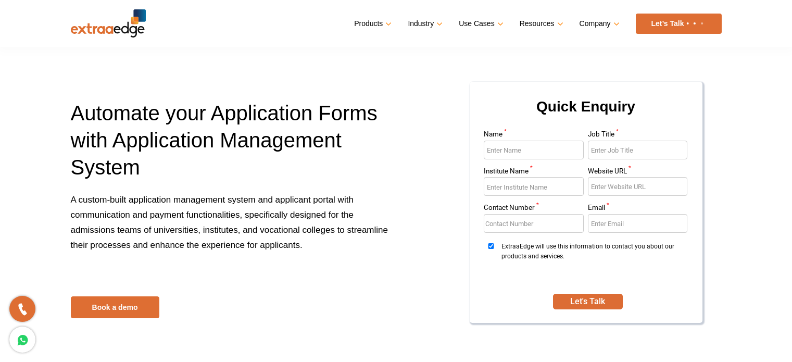 The width and height of the screenshot is (792, 362). What do you see at coordinates (586, 113) in the screenshot?
I see `h2: Quick Enquiry` at bounding box center [586, 113].